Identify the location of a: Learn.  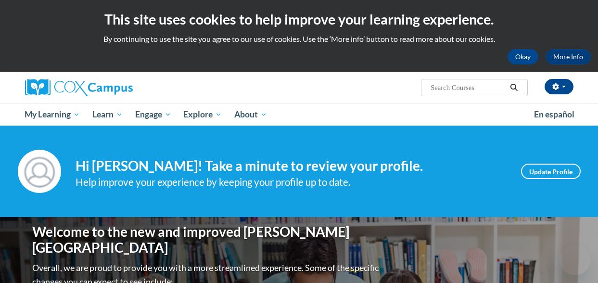
(107, 114).